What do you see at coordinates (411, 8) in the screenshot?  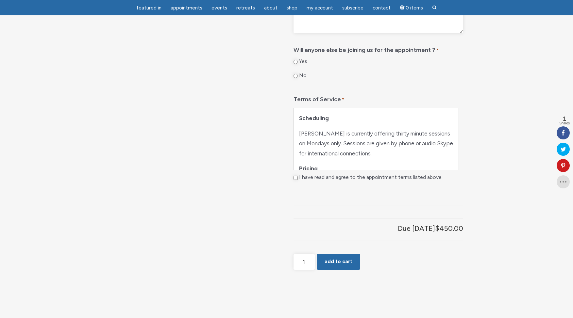 I see `a: Cart0 items` at bounding box center [411, 8].